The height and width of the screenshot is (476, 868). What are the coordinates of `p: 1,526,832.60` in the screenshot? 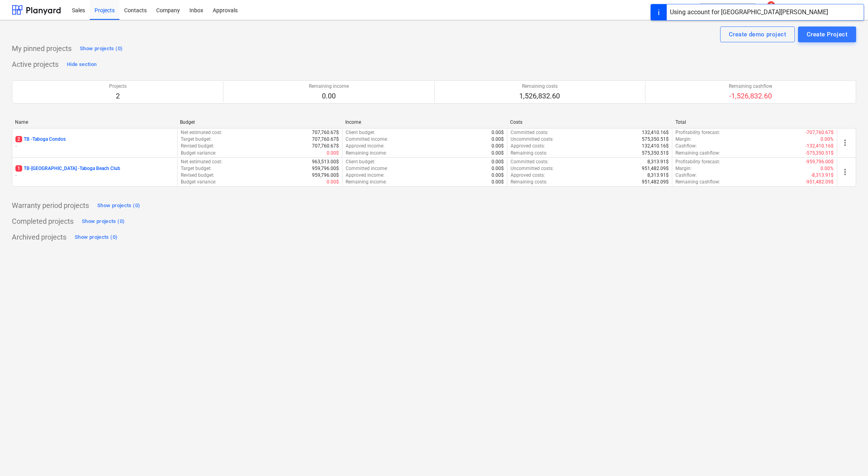 It's located at (540, 96).